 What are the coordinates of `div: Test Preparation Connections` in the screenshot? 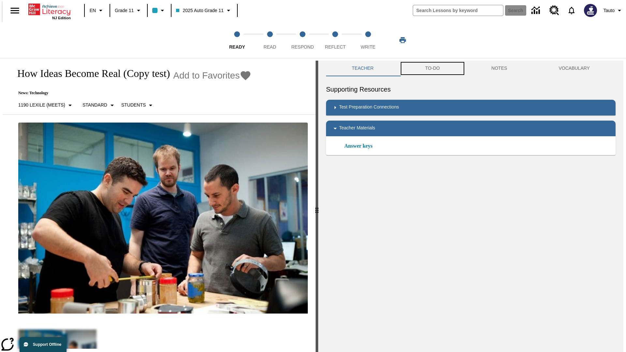 It's located at (471, 108).